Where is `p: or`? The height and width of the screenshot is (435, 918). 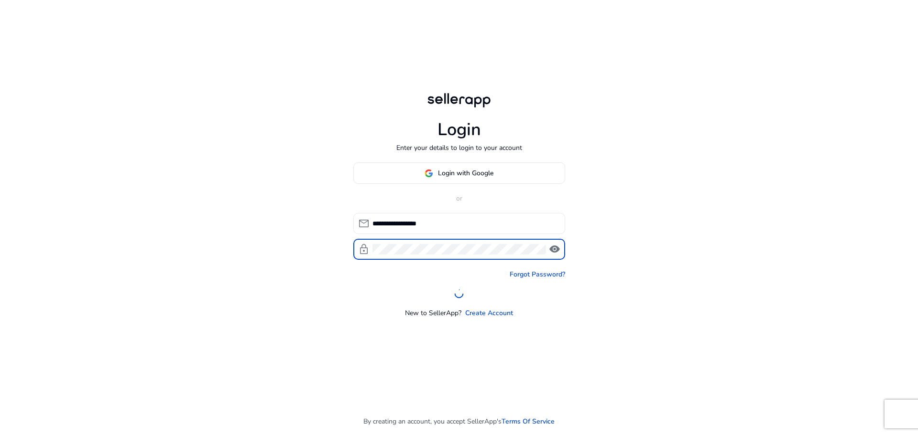
p: or is located at coordinates (459, 198).